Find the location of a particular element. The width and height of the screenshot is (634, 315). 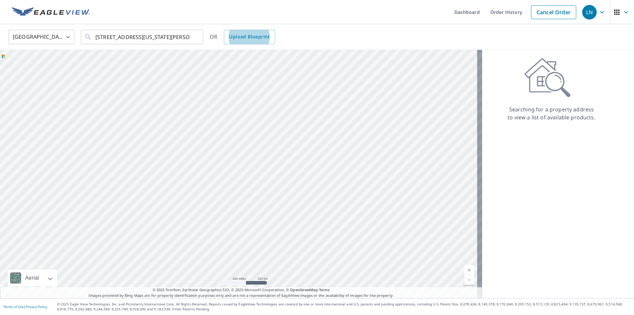

p: © 2025 Eagle View Technologies, Inc. and Pictometry International Corp. All Rights Reserved. Repo... is located at coordinates (344, 306).